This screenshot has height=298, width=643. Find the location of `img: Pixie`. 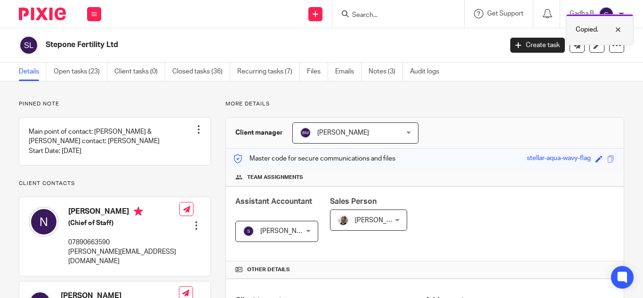

img: Pixie is located at coordinates (42, 14).